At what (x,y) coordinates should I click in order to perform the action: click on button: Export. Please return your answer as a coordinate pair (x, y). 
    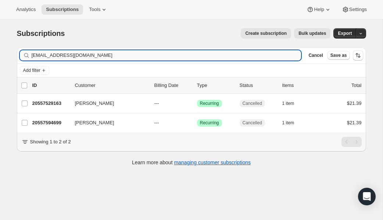
    Looking at the image, I should click on (345, 33).